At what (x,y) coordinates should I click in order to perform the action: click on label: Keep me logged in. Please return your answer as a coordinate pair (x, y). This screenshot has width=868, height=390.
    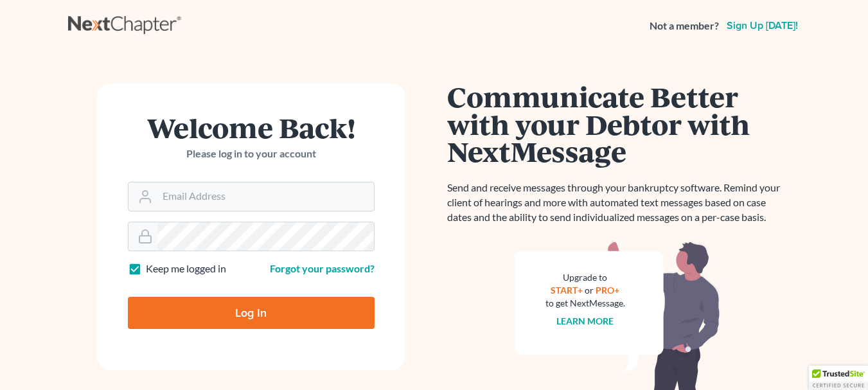
    Looking at the image, I should click on (186, 269).